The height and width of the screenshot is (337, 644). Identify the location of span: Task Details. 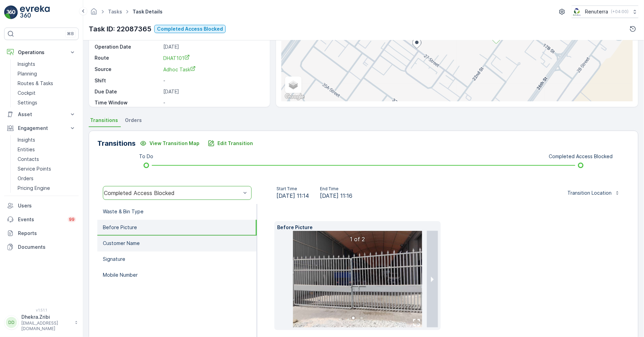
(147, 12).